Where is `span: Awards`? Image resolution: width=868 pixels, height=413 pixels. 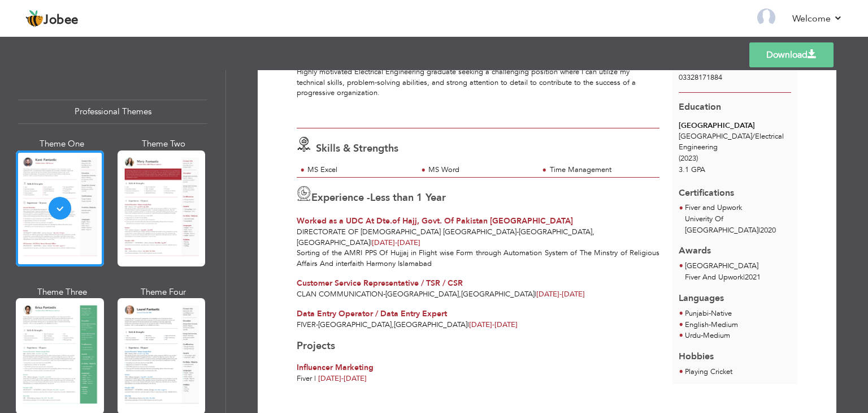 span: Awards is located at coordinates (695, 247).